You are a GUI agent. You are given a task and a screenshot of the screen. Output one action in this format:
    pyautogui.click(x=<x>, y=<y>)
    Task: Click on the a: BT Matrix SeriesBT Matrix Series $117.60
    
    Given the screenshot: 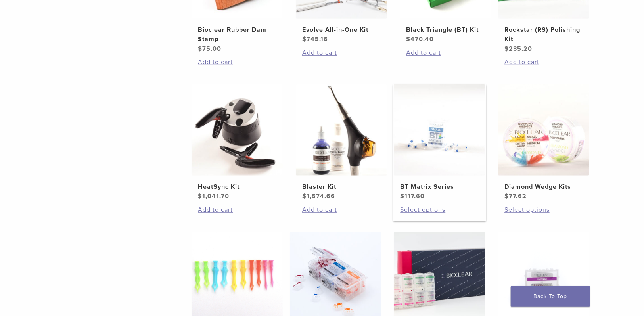 What is the action you would take?
    pyautogui.click(x=439, y=143)
    